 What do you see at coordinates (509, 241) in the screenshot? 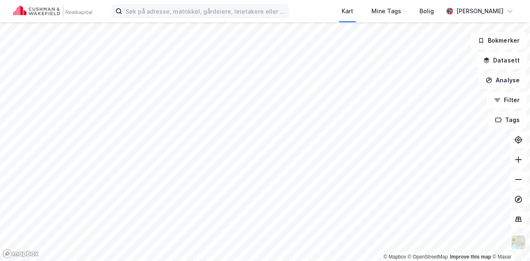
I see `div: Kontrollprogram for chat` at bounding box center [509, 241].